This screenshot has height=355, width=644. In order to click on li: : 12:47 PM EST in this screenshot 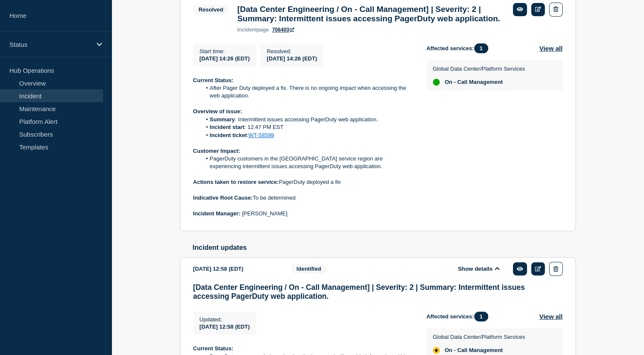, I will do `click(307, 127)`.